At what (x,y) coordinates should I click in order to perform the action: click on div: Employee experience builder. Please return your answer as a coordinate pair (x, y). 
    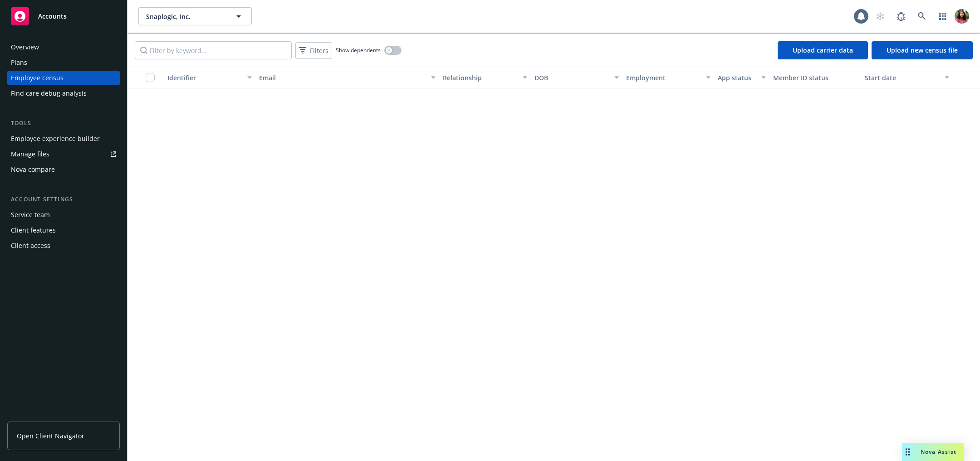
    Looking at the image, I should click on (56, 139).